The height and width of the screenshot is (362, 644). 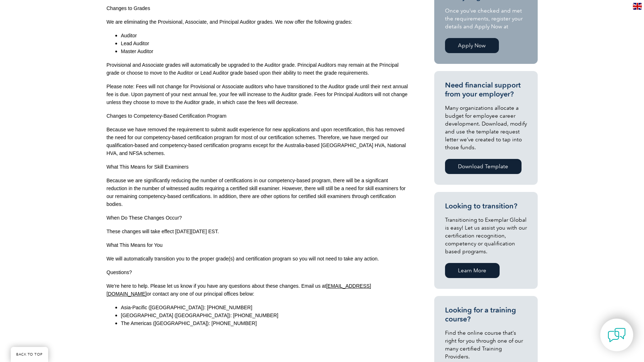 I want to click on span: We’re here to help. Please let us know if you have any questions about these changes. Email us at, so click(x=216, y=286).